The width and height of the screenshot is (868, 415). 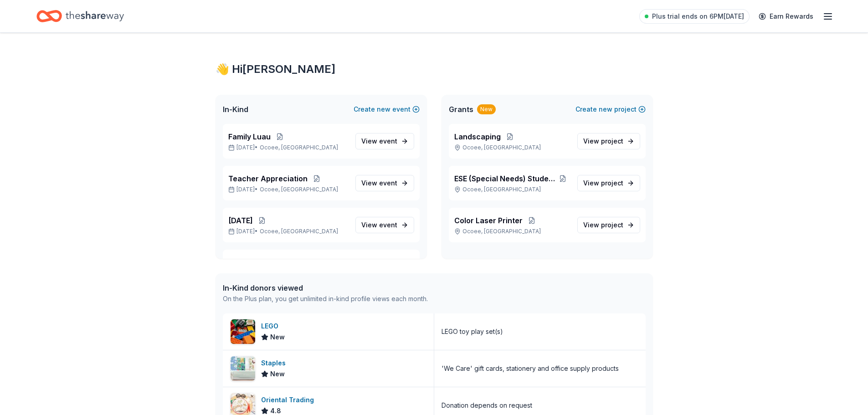 I want to click on img: Image for LEGO, so click(x=243, y=331).